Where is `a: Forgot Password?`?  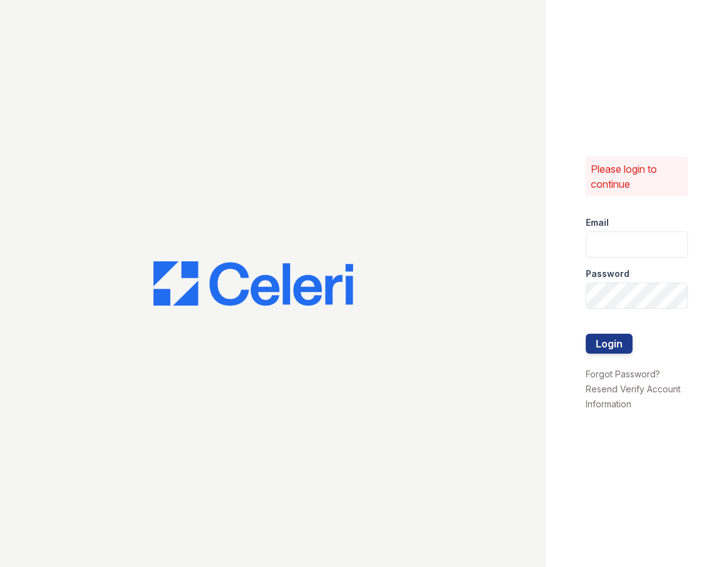
a: Forgot Password? is located at coordinates (623, 374).